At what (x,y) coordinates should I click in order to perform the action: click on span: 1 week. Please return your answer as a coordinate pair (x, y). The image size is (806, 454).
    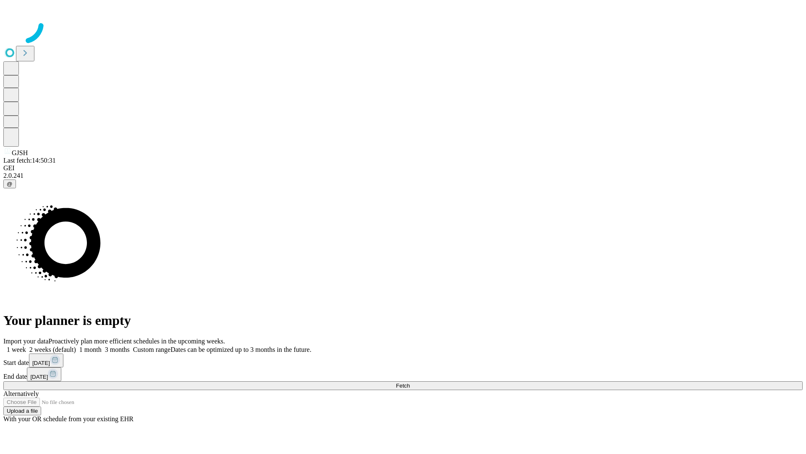
    Looking at the image, I should click on (16, 349).